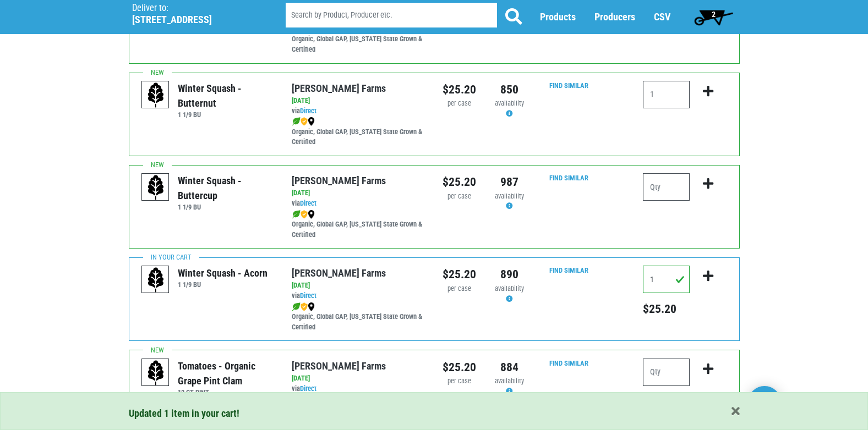  Describe the element at coordinates (227, 96) in the screenshot. I see `div: Winter Squash - Butternut` at that location.